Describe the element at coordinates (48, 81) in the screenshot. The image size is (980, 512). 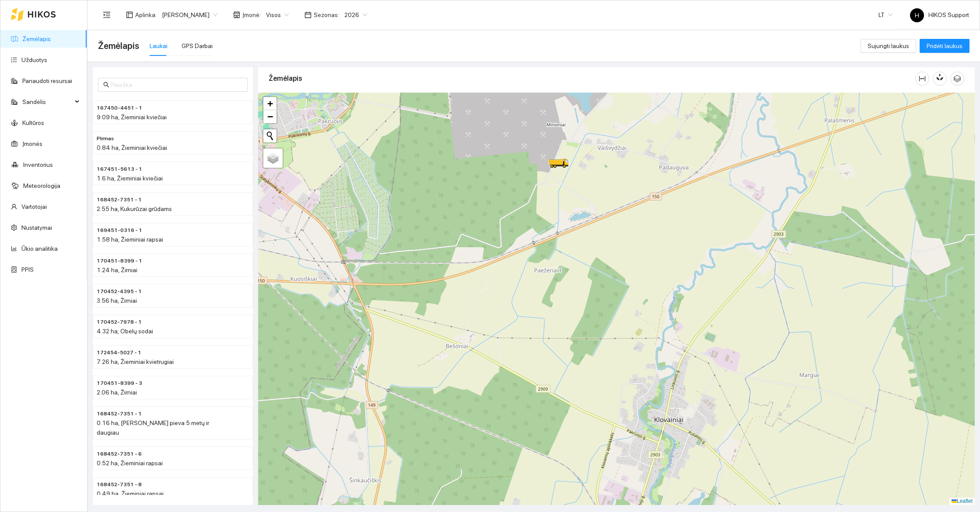
I see `a: Panaudoti resursai` at that location.